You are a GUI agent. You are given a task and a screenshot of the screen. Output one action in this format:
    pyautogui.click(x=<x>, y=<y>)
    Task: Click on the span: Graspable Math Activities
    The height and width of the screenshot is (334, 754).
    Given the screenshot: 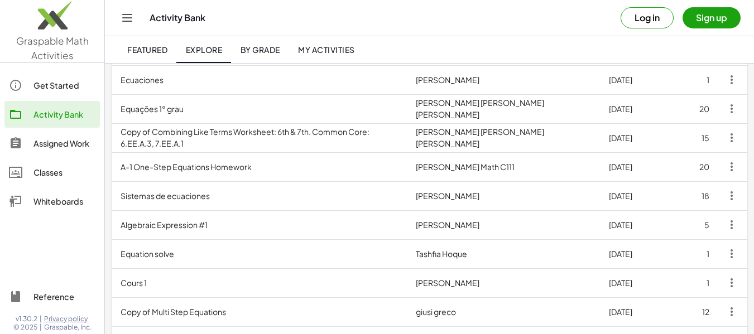 What is the action you would take?
    pyautogui.click(x=52, y=48)
    